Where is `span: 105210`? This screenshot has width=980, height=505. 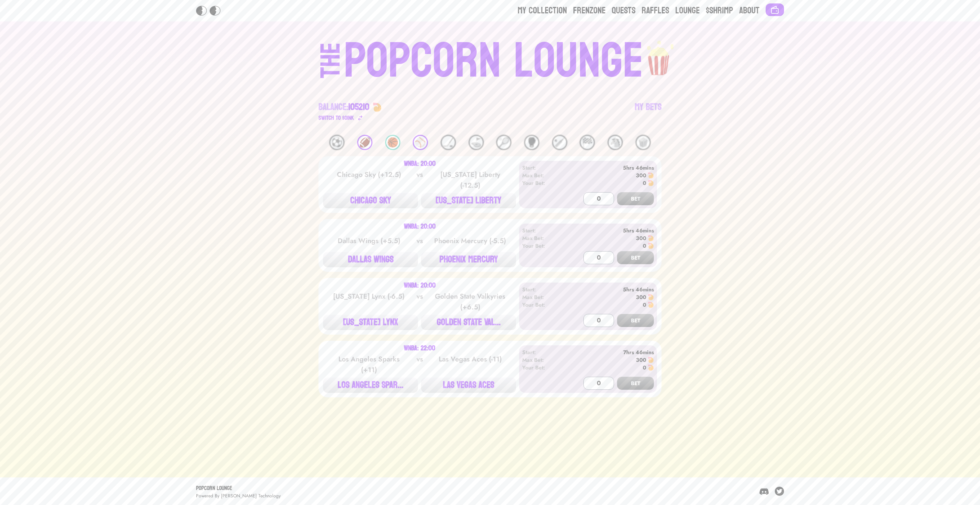 span: 105210 is located at coordinates (359, 107).